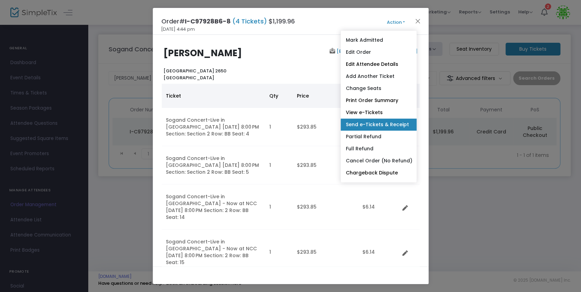 Image resolution: width=581 pixels, height=292 pixels. I want to click on a: Print Order Summary, so click(378, 100).